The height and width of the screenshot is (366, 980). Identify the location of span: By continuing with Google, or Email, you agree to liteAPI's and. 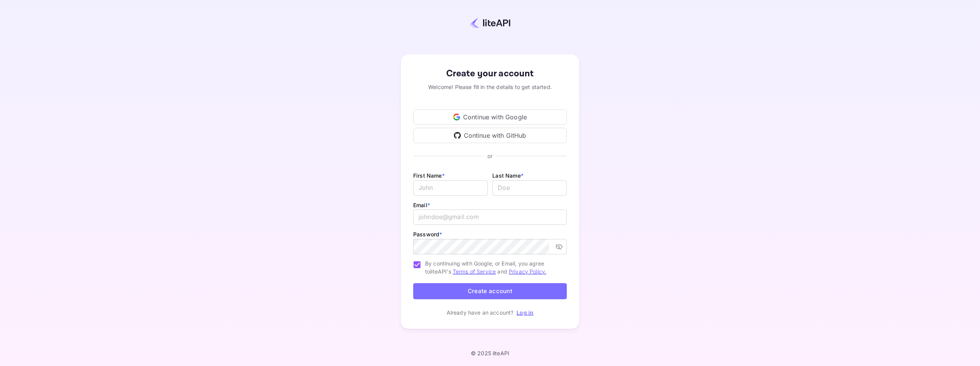
(492, 267).